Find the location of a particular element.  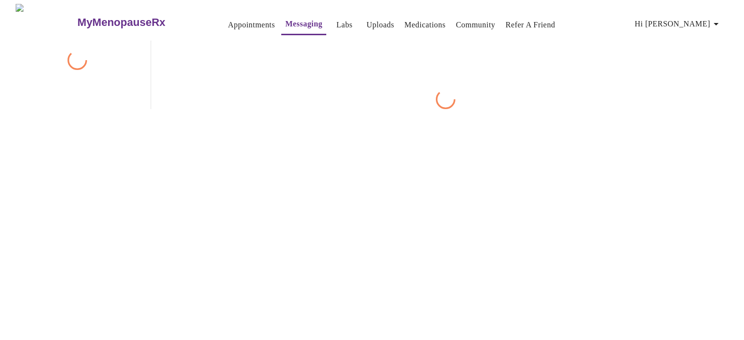

a: Appointments is located at coordinates (251, 25).